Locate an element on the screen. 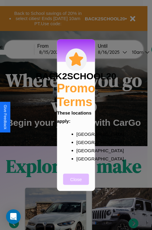 This screenshot has height=230, width=152. b: These locations apply: is located at coordinates (74, 117).